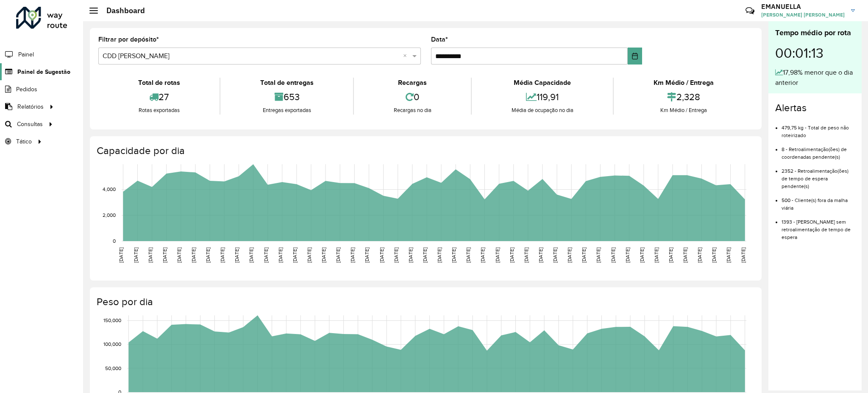 Image resolution: width=868 pixels, height=393 pixels. Describe the element at coordinates (109, 189) in the screenshot. I see `text: 4,000` at that location.